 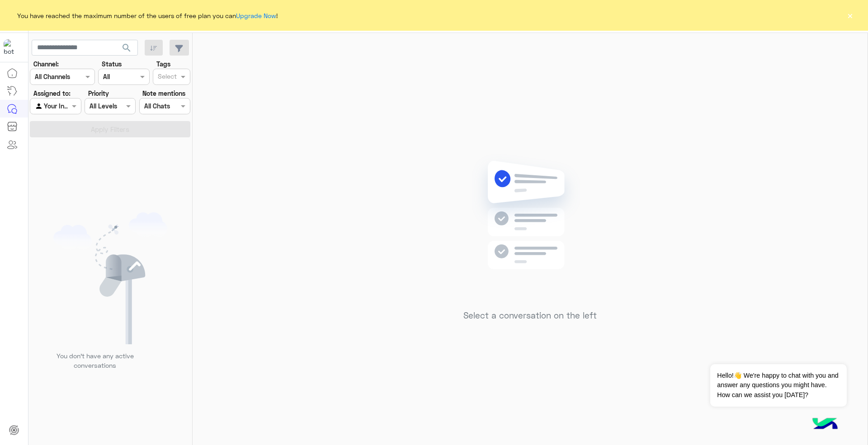 What do you see at coordinates (110, 278) in the screenshot?
I see `img: empty users` at bounding box center [110, 278].